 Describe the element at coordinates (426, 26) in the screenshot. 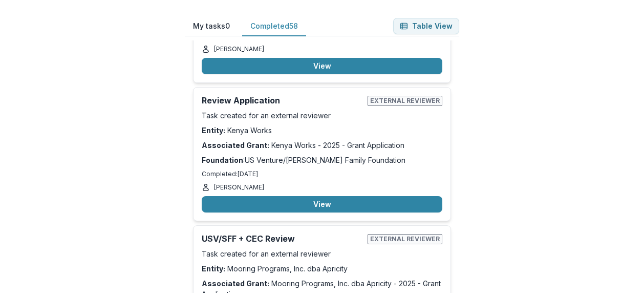

I see `button: Table View` at that location.